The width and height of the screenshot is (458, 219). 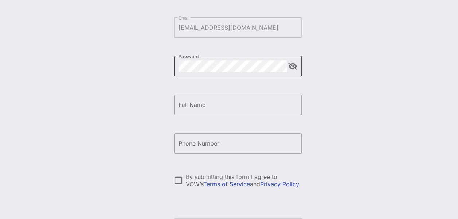 What do you see at coordinates (184, 18) in the screenshot?
I see `label: Email` at bounding box center [184, 18].